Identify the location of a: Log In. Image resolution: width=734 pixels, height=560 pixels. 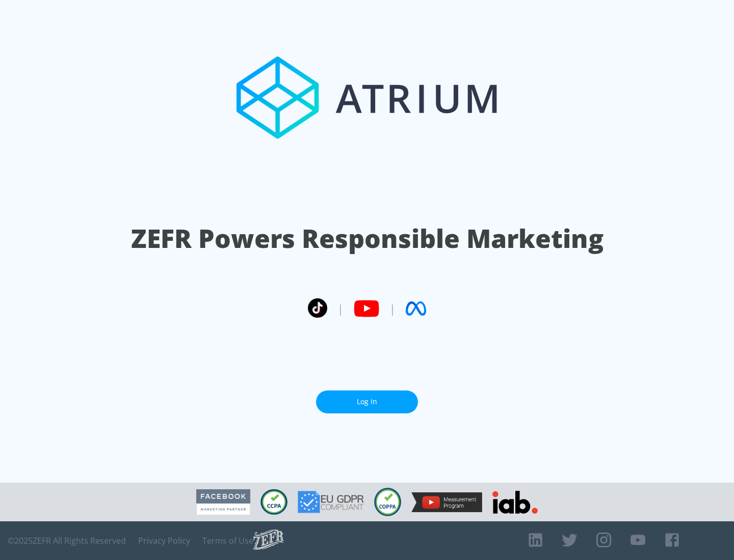
(367, 402).